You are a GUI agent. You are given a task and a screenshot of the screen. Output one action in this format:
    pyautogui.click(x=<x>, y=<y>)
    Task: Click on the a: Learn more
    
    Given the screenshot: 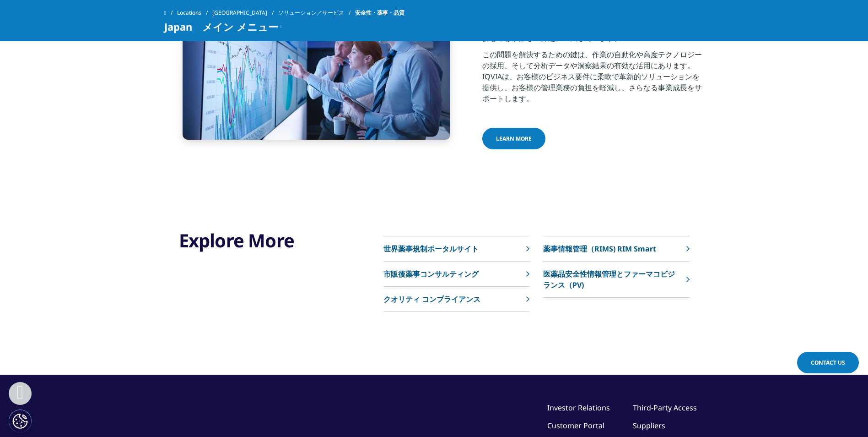 What is the action you would take?
    pyautogui.click(x=514, y=138)
    